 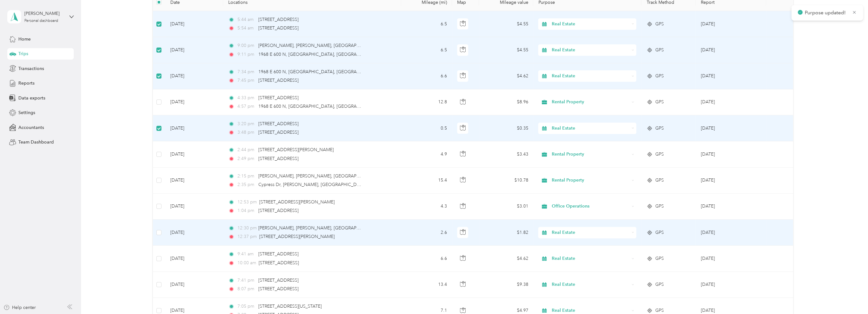 I want to click on span: 7:41 pm, so click(x=246, y=281).